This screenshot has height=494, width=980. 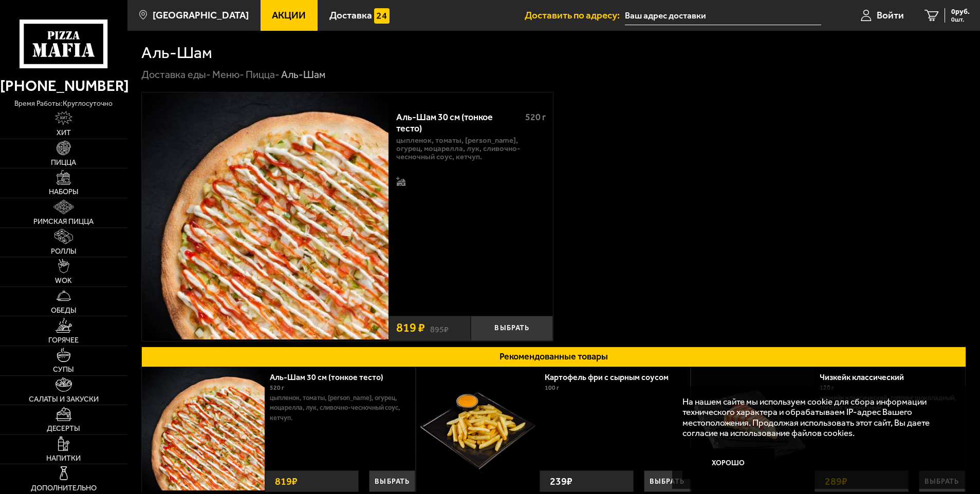 What do you see at coordinates (828, 388) in the screenshot?
I see `span: 120 г` at bounding box center [828, 388].